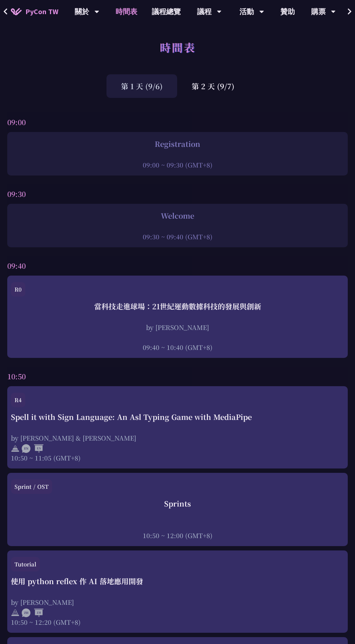 The image size is (355, 644). Describe the element at coordinates (178, 347) in the screenshot. I see `div: 09:40 ~ 10:40 (GMT+8)` at that location.